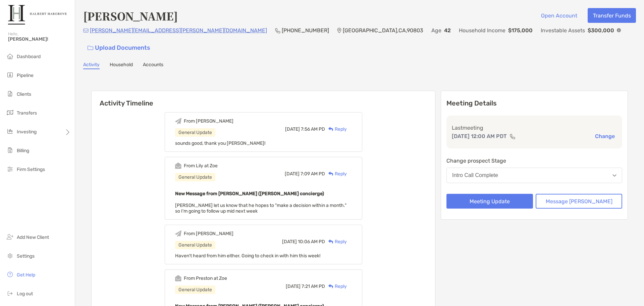 This screenshot has height=306, width=644. What do you see at coordinates (31, 169) in the screenshot?
I see `span: Firm Settings` at bounding box center [31, 169].